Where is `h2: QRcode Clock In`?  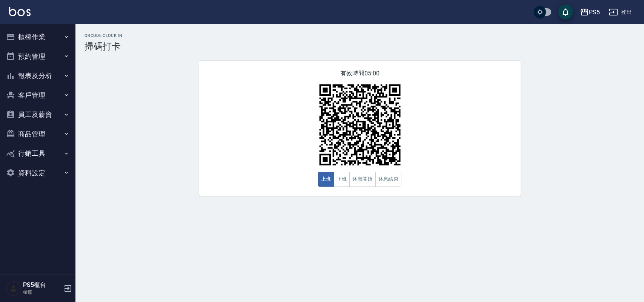 h2: QRcode Clock In is located at coordinates (359, 35).